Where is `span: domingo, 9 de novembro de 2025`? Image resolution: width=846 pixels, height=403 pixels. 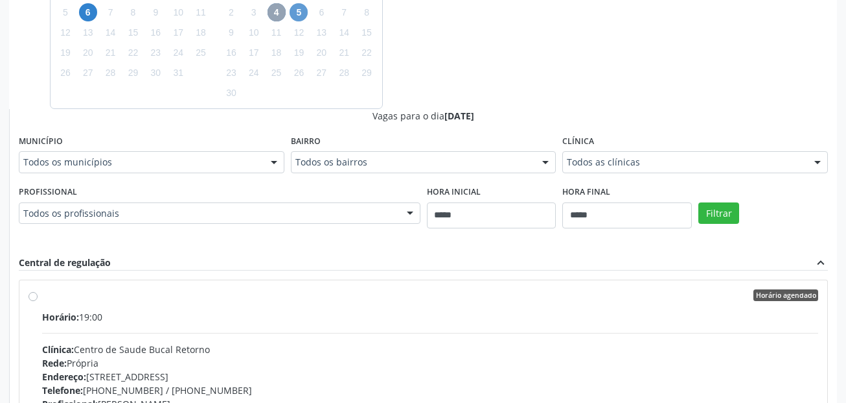 span: domingo, 9 de novembro de 2025 is located at coordinates (231, 32).